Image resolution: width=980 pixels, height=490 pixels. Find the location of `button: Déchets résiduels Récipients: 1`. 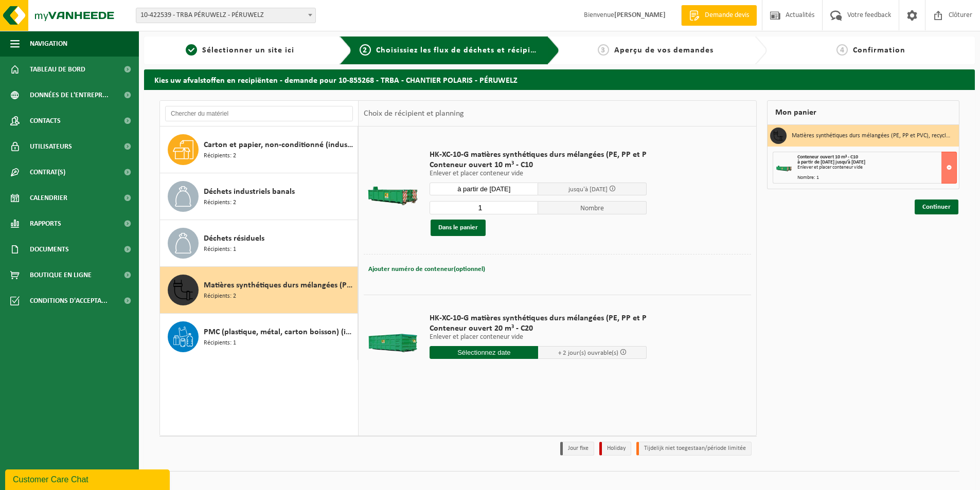

button: Déchets résiduels Récipients: 1 is located at coordinates (259, 244).